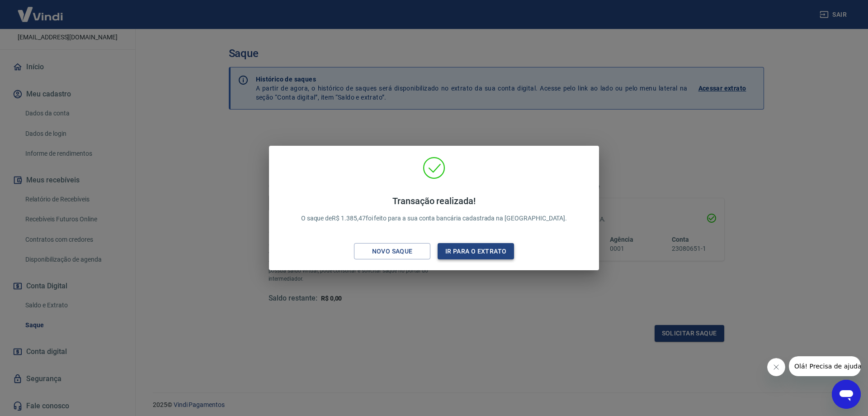 Image resolution: width=868 pixels, height=416 pixels. I want to click on button: Novo saque, so click(392, 251).